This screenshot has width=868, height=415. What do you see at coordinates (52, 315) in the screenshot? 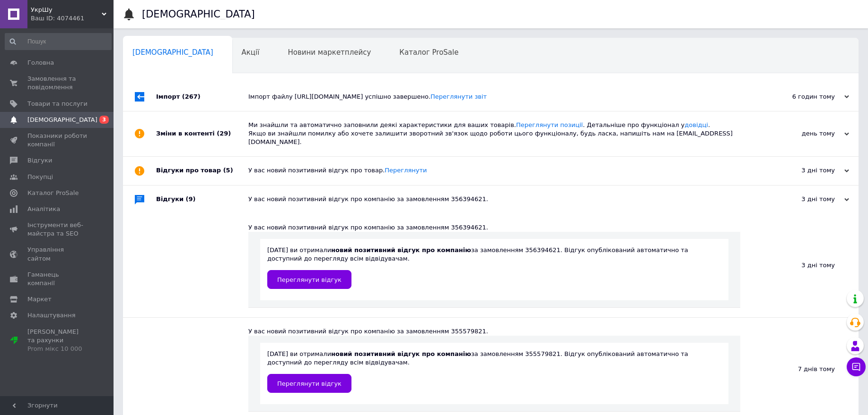
I see `span: Налаштування` at bounding box center [52, 315].